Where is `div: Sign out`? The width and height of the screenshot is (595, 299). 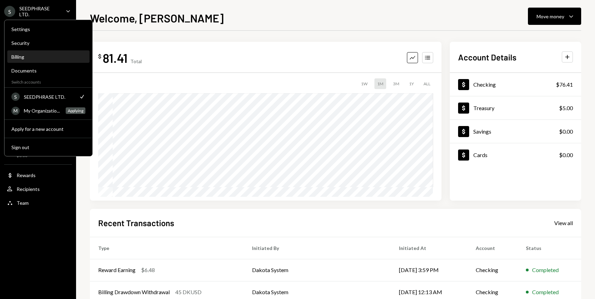
div: Sign out is located at coordinates (48, 147).